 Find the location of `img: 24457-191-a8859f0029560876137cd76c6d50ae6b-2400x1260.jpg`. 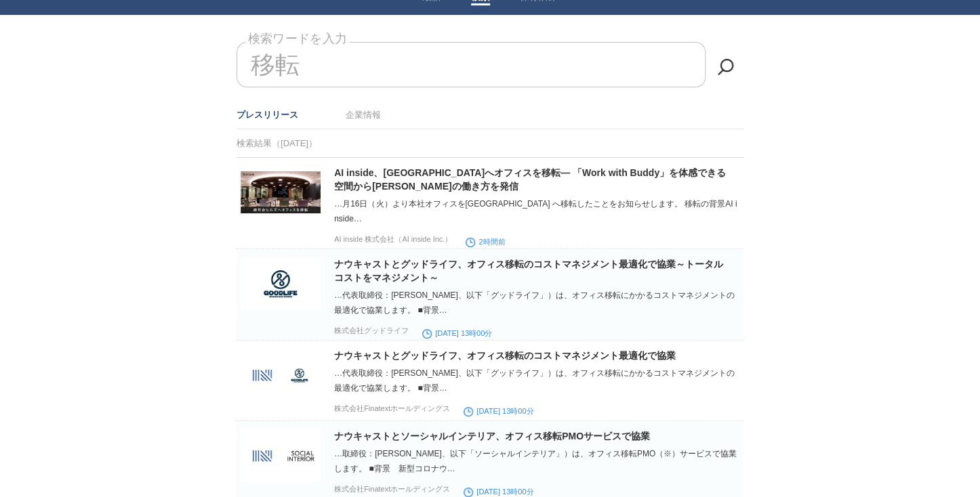

img: 24457-191-a8859f0029560876137cd76c6d50ae6b-2400x1260.jpg is located at coordinates (281, 192).